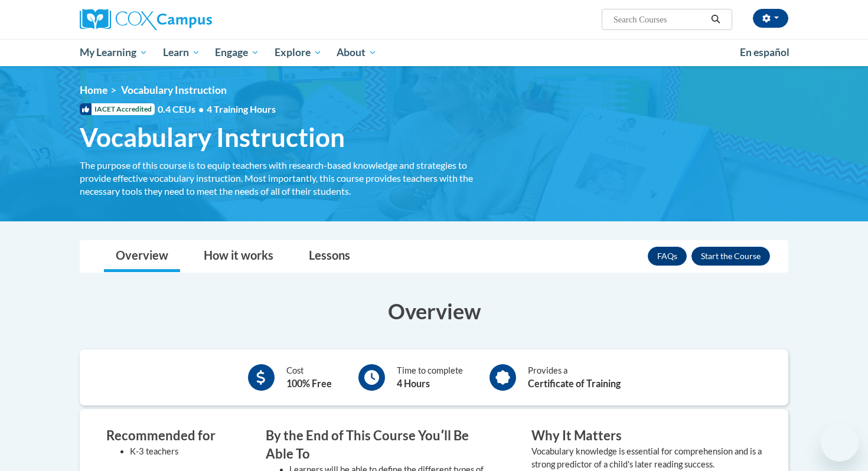  Describe the element at coordinates (241, 109) in the screenshot. I see `span: 4 Training Hours` at that location.